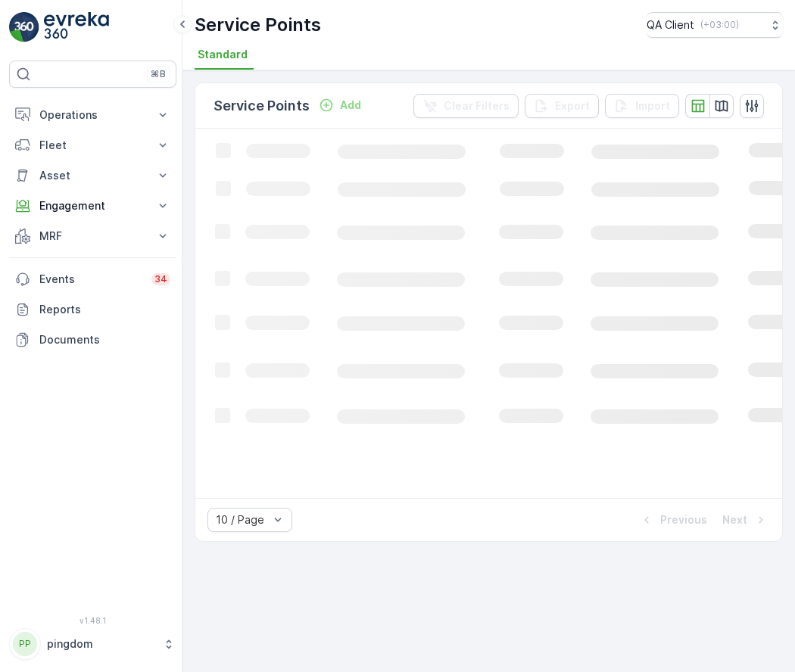  Describe the element at coordinates (92, 206) in the screenshot. I see `button: Engagement` at that location.